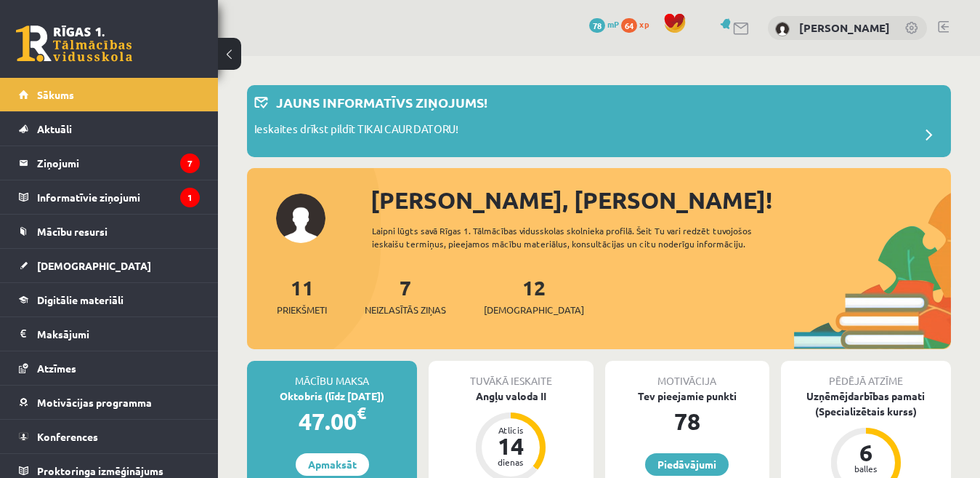 The image size is (980, 478). What do you see at coordinates (94, 402) in the screenshot?
I see `span: Motivācijas programma` at bounding box center [94, 402].